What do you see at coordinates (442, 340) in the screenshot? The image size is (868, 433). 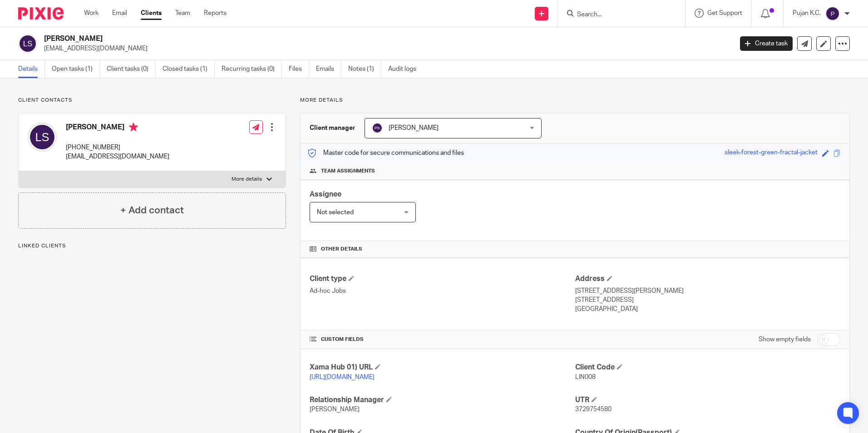 I see `h4: CUSTOM FIELDS` at bounding box center [442, 340].